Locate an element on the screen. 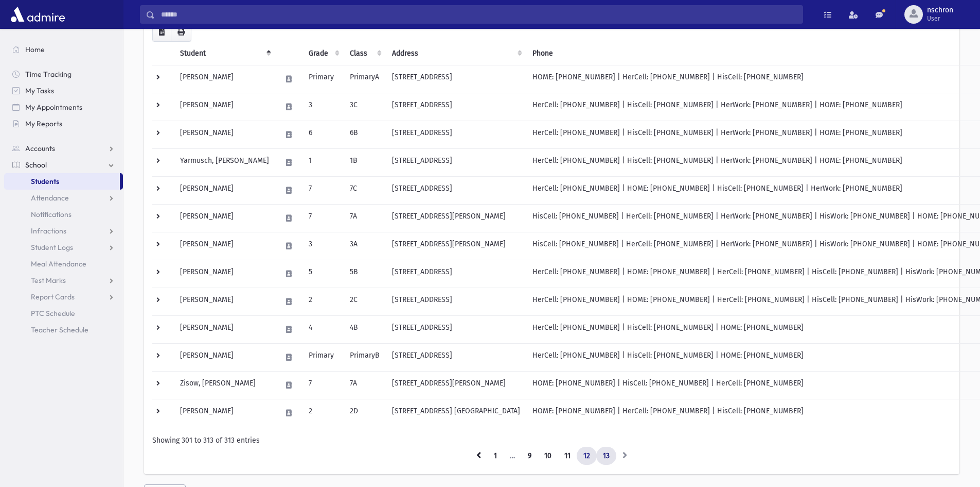  span: Students is located at coordinates (45, 181).